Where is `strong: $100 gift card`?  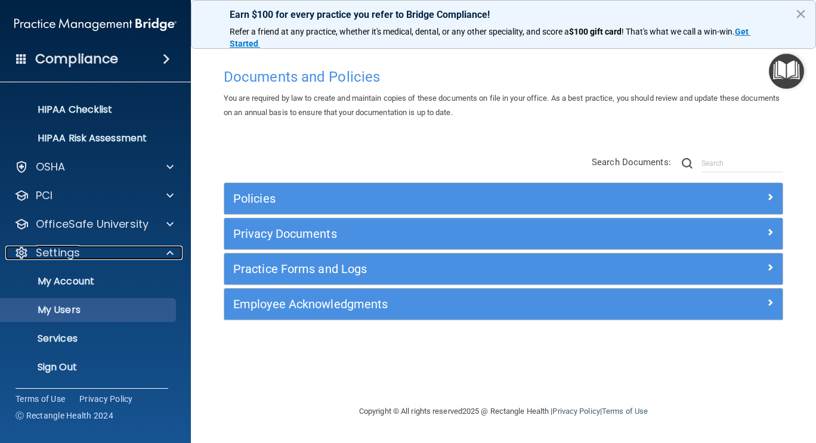
strong: $100 gift card is located at coordinates (595, 32).